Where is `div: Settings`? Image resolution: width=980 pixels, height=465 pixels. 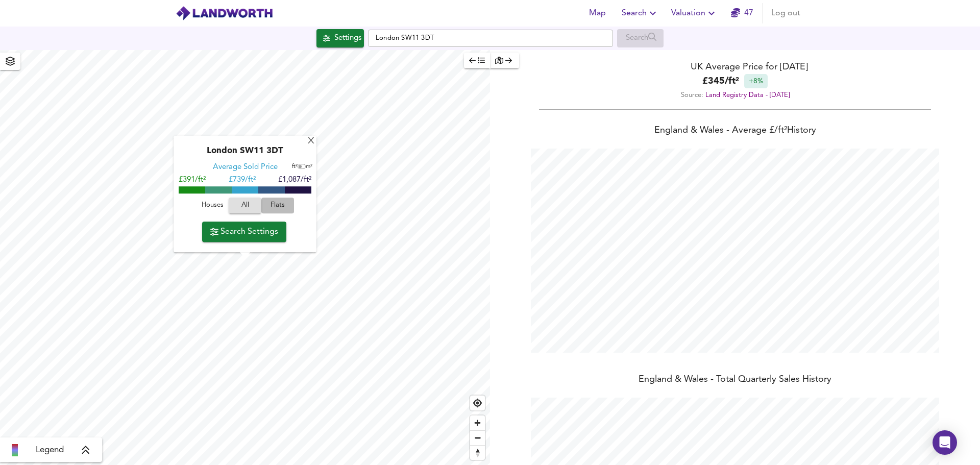
div: Settings is located at coordinates (348, 39).